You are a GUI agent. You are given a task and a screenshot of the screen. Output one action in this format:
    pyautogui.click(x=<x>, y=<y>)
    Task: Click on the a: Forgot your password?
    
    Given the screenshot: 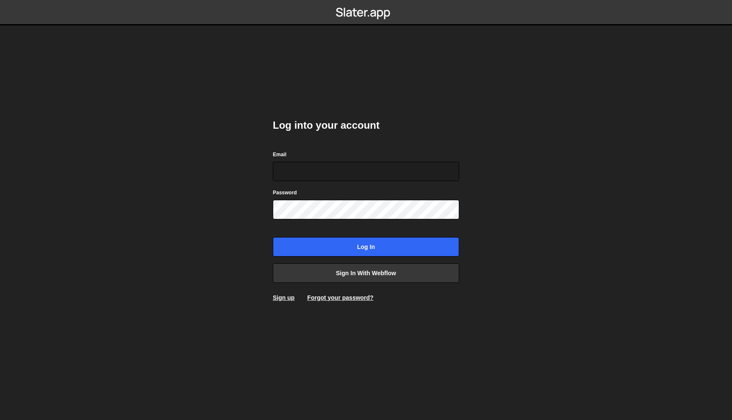 What is the action you would take?
    pyautogui.click(x=340, y=298)
    